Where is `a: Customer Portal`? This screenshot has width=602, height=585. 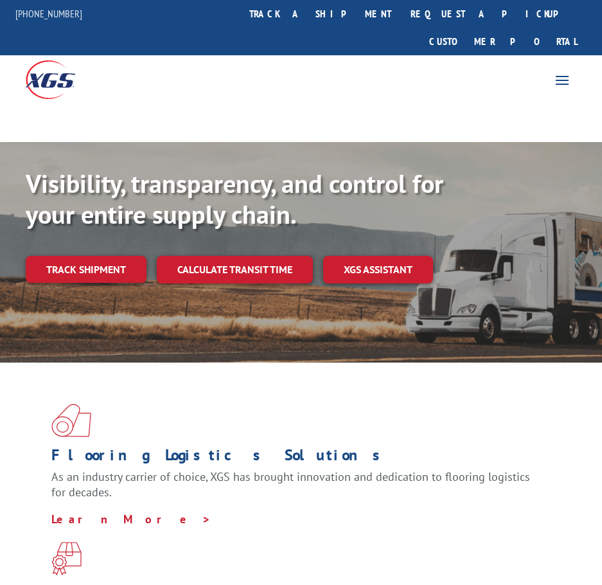 a: Customer Portal is located at coordinates (503, 41).